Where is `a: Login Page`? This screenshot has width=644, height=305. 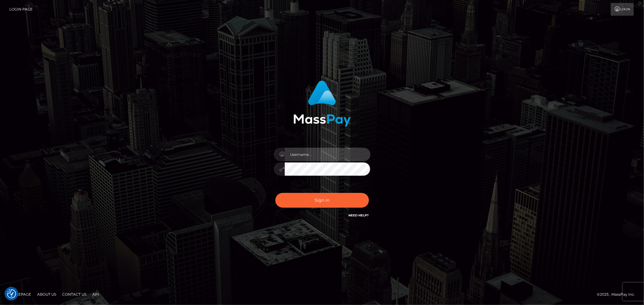
a: Login Page is located at coordinates (21, 9).